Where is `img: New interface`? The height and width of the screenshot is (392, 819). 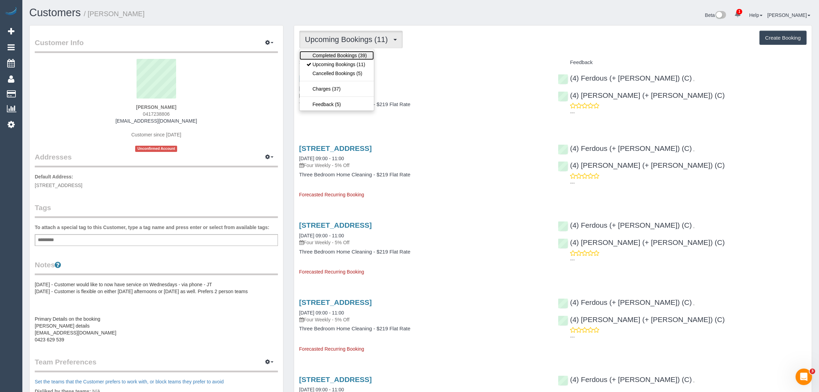 img: New interface is located at coordinates (721, 15).